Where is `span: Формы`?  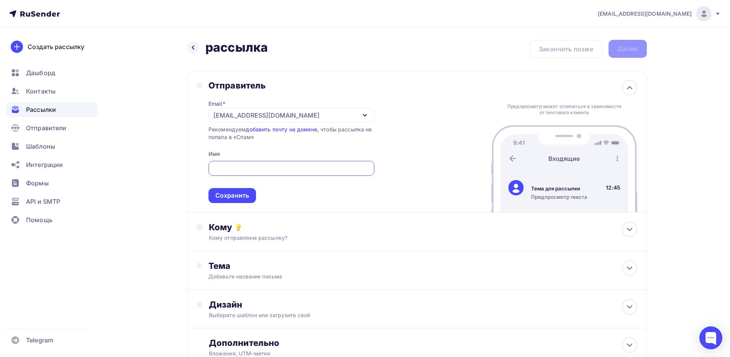
span: Формы is located at coordinates (37, 183).